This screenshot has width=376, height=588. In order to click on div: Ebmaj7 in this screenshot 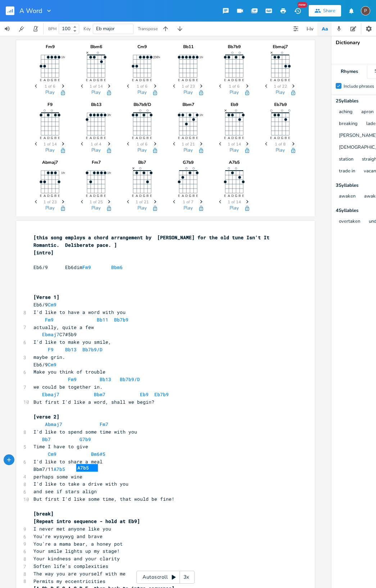, I will do `click(280, 46)`.